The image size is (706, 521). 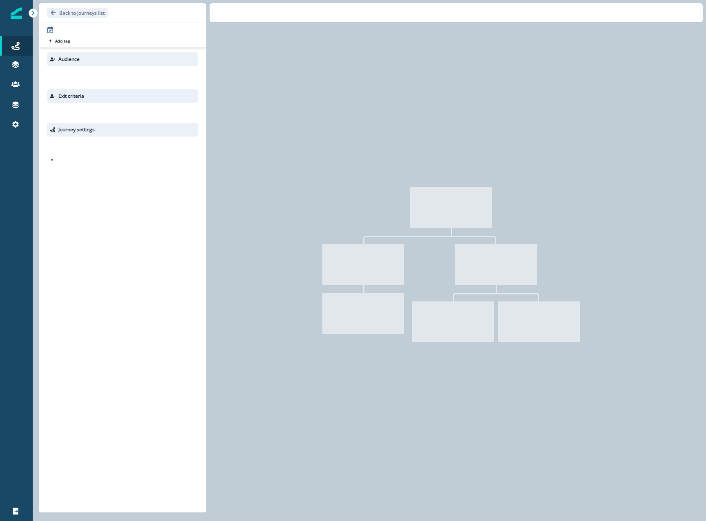 I want to click on p: Back to journeys list, so click(x=82, y=13).